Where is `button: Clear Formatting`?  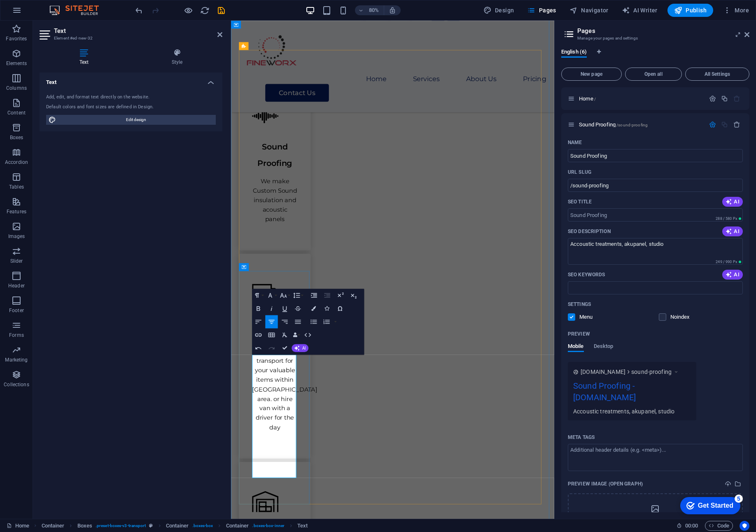 button: Clear Formatting is located at coordinates (285, 334).